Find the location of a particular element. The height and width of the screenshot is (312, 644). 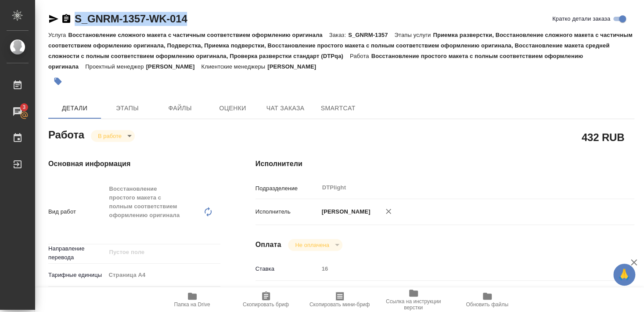

h4: Оплата is located at coordinates (268, 245).